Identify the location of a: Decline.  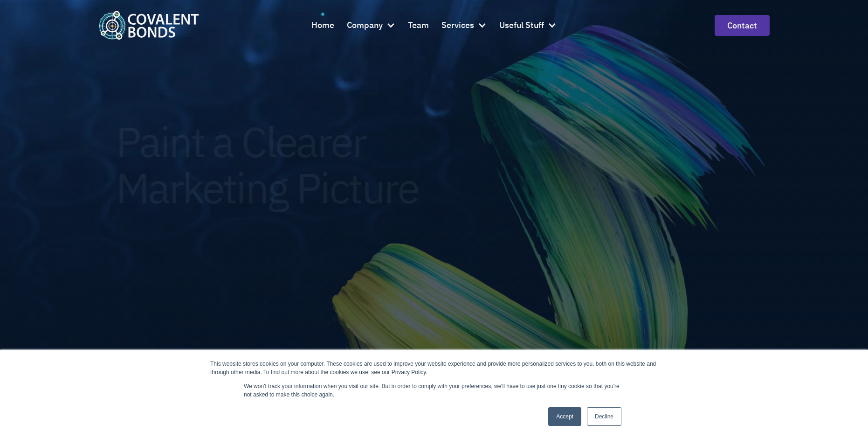
(605, 417).